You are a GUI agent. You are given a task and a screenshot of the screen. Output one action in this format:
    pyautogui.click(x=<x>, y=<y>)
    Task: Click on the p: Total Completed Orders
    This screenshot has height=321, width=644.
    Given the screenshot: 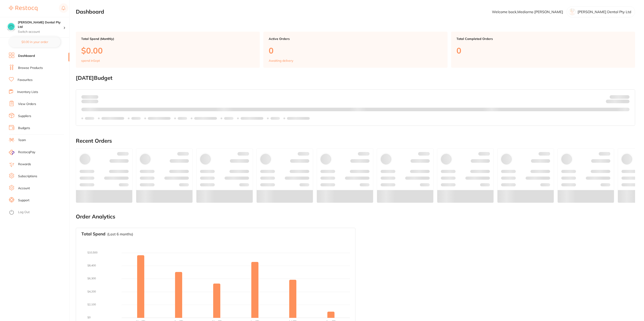 What is the action you would take?
    pyautogui.click(x=543, y=39)
    